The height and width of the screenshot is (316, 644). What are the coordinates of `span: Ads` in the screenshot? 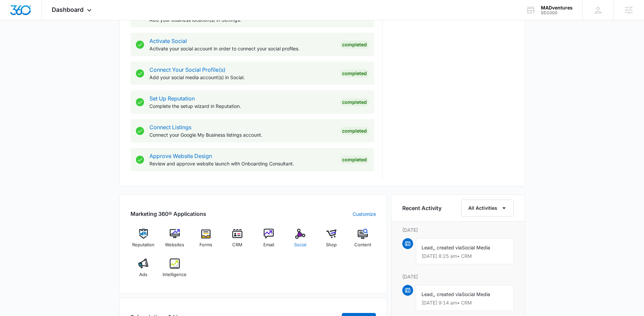 It's located at (144, 275).